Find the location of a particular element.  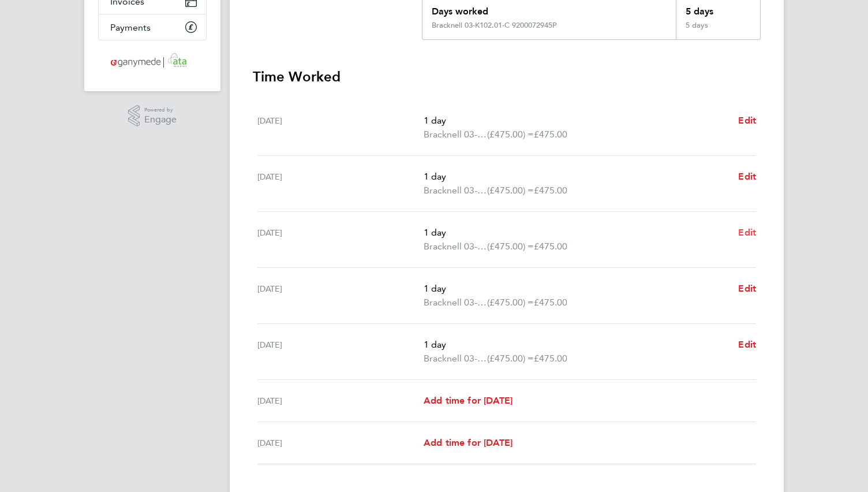

span: Powered by is located at coordinates (160, 110).